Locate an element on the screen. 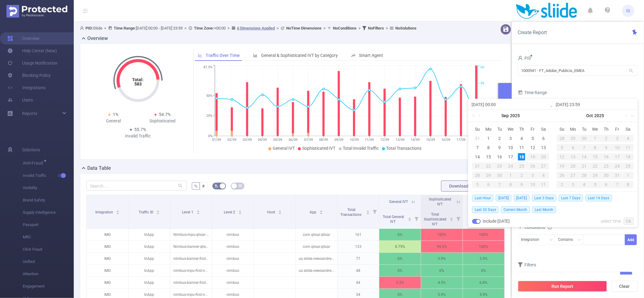  div: Contains is located at coordinates (568, 240).